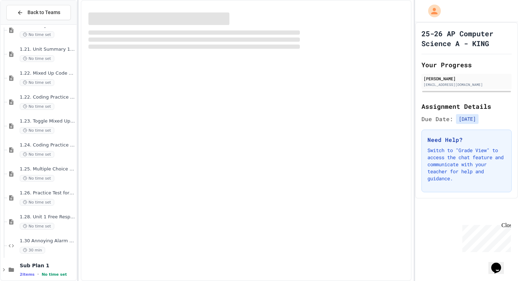 The height and width of the screenshot is (281, 518). What do you see at coordinates (47, 145) in the screenshot?
I see `span: 1.24. Coding Practice 1b (1.7-1.15)` at bounding box center [47, 145].